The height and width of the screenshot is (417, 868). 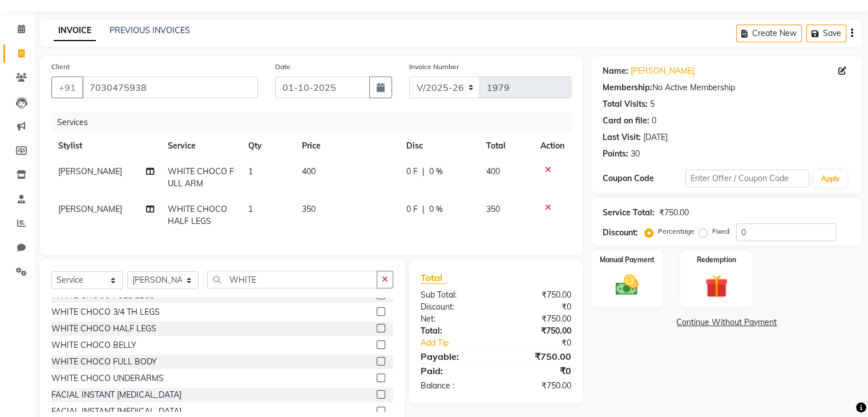 What do you see at coordinates (622, 137) in the screenshot?
I see `div: Last Visit:` at bounding box center [622, 137].